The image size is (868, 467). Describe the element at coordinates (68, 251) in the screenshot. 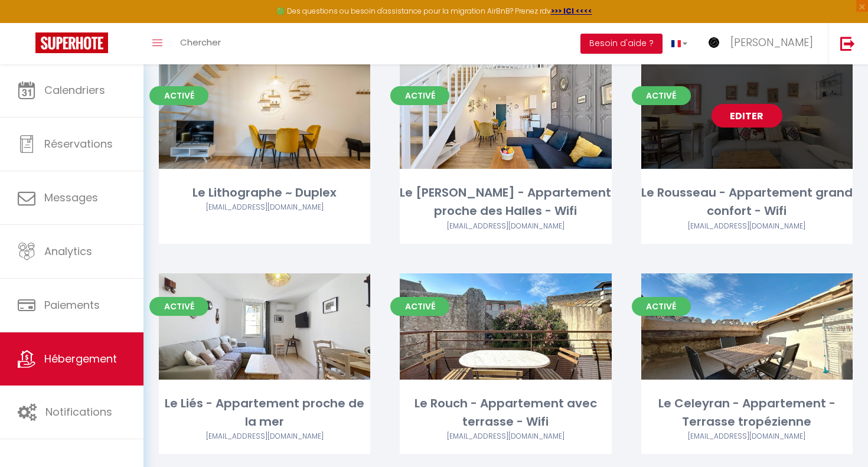

I see `span: Analytics` at that location.